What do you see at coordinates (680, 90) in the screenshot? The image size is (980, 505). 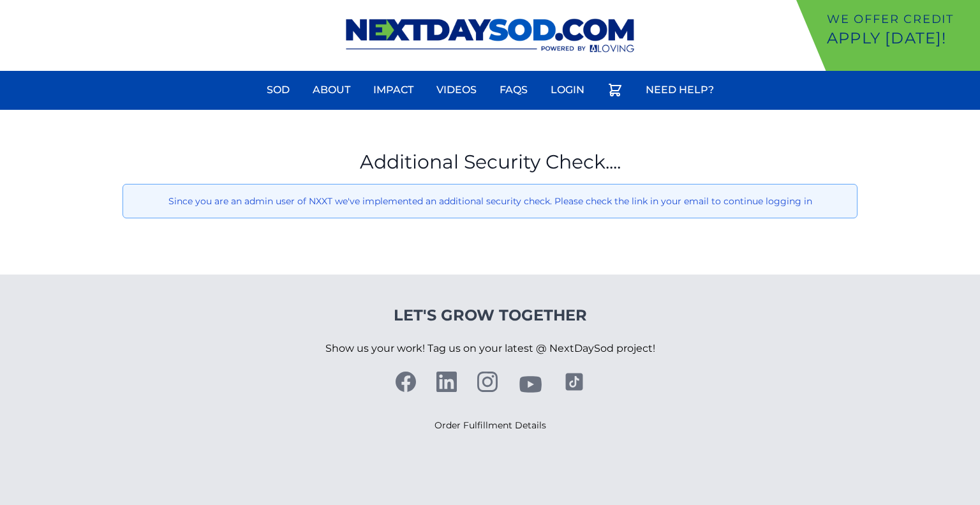 I see `a: Need Help?` at bounding box center [680, 90].